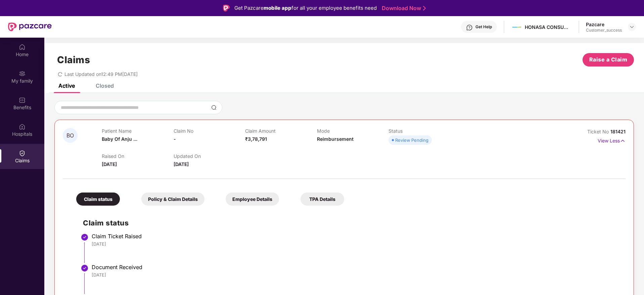 The width and height of the screenshot is (644, 295). Describe the element at coordinates (209, 156) in the screenshot. I see `p: Updated On` at that location.